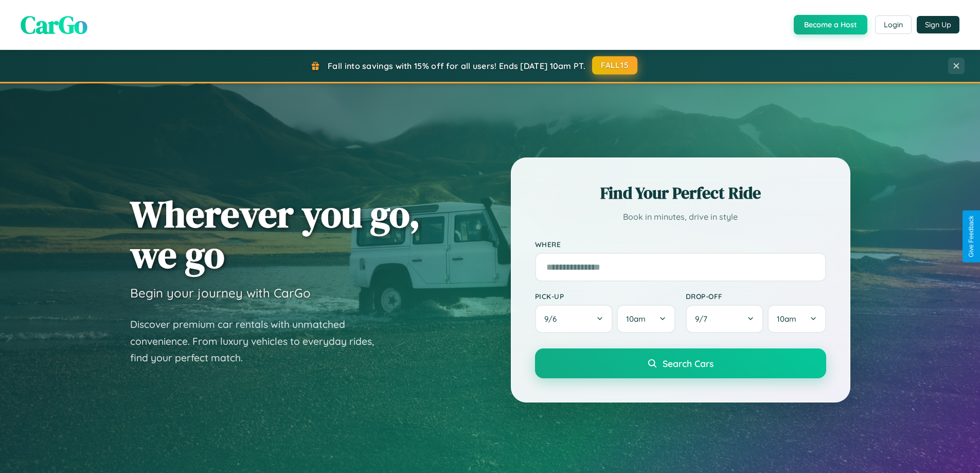  I want to click on label: Where, so click(681, 244).